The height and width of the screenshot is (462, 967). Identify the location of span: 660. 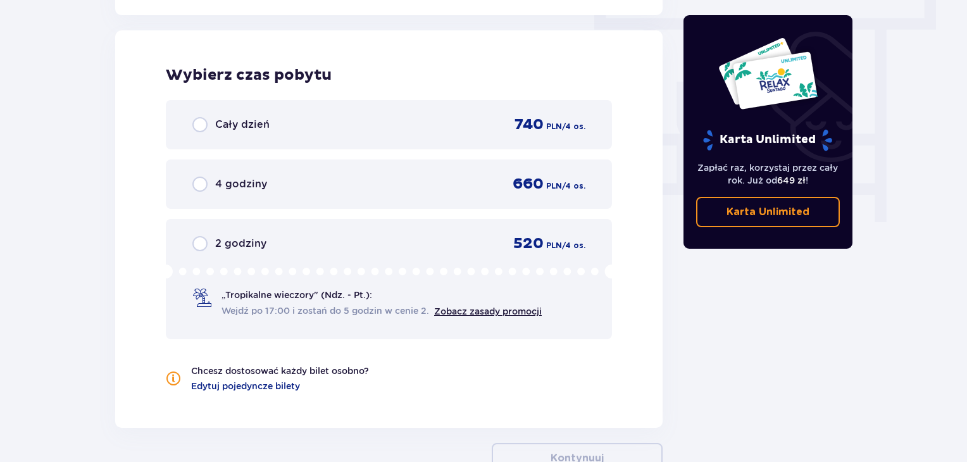
(528, 184).